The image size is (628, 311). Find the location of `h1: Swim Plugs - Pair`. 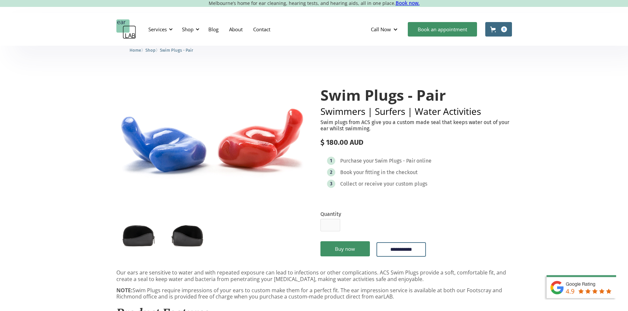

h1: Swim Plugs - Pair is located at coordinates (416, 95).